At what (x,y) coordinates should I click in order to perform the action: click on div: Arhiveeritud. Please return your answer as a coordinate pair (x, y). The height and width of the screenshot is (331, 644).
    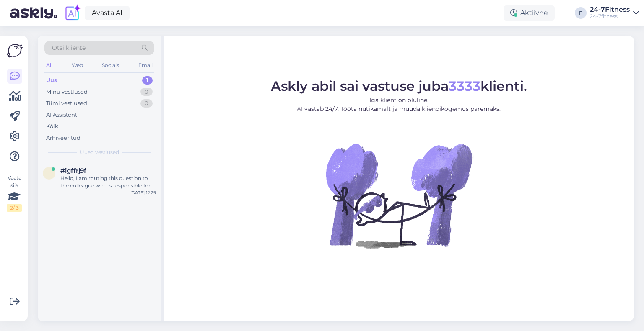
    Looking at the image, I should click on (63, 138).